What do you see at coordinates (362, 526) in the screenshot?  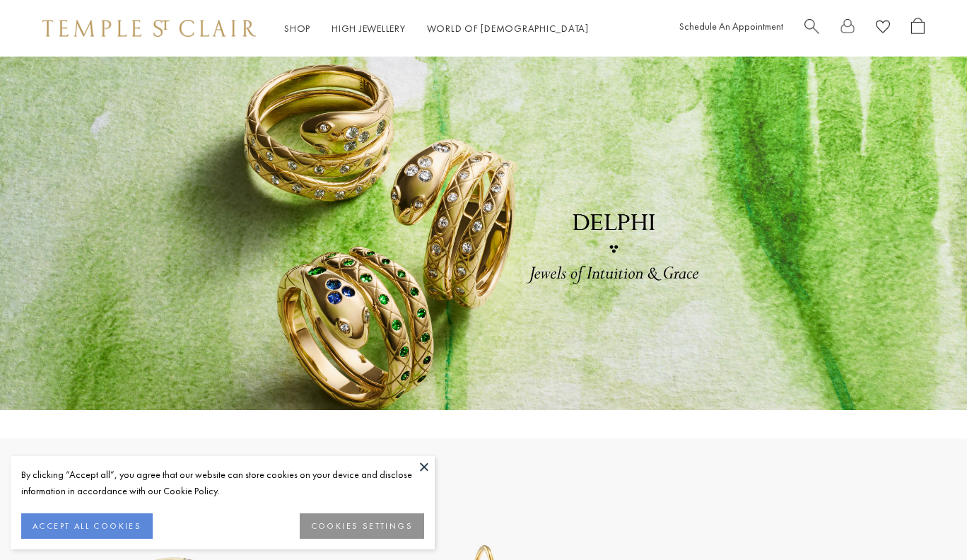 I see `button: COOKIES SETTINGS` at bounding box center [362, 526].